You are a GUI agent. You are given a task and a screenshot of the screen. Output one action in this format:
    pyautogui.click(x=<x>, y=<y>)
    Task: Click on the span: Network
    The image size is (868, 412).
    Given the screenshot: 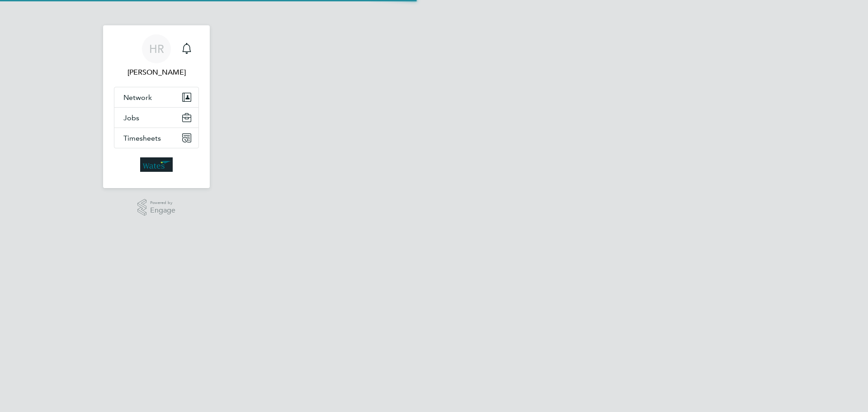 What is the action you would take?
    pyautogui.click(x=137, y=97)
    